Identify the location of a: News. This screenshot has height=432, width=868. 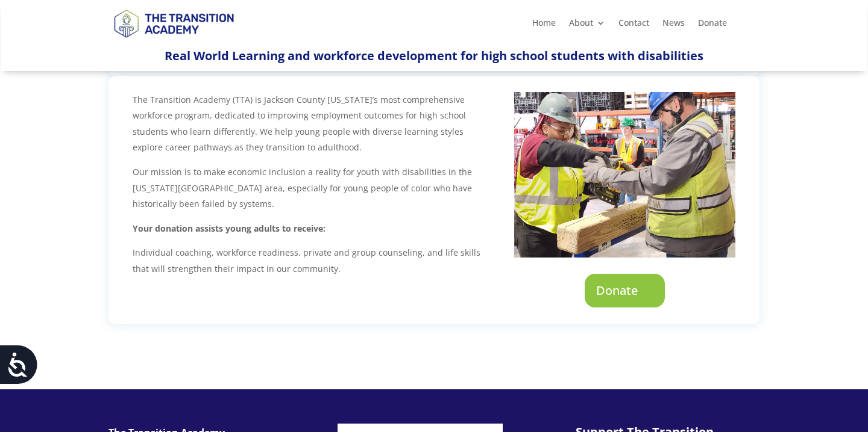
(673, 25).